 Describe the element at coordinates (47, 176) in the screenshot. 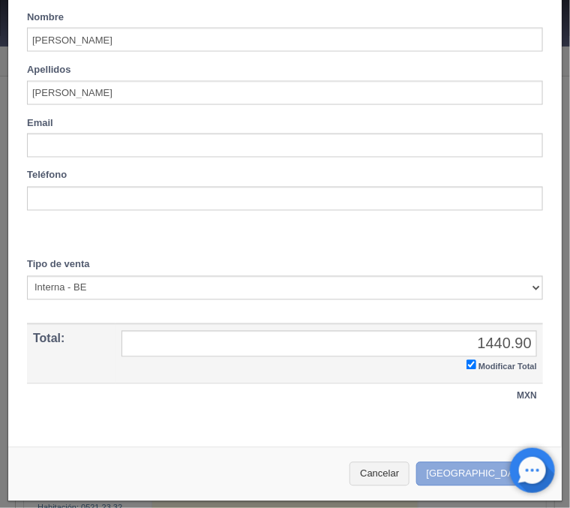

I see `label: Teléfono` at that location.